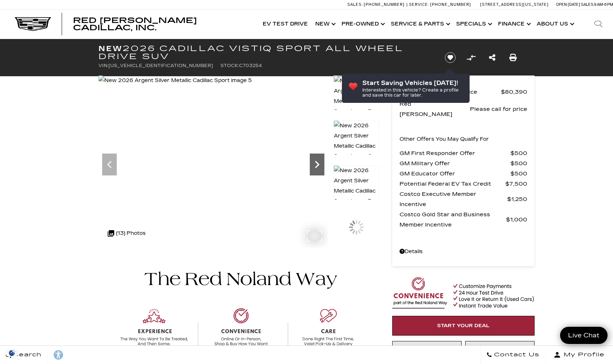 The image size is (613, 364). I want to click on a: New, so click(325, 24).